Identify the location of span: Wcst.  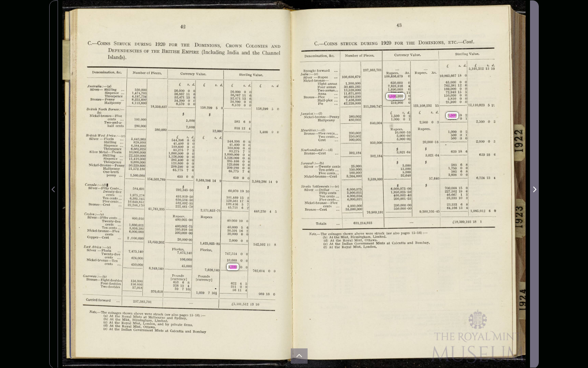
(101, 135).